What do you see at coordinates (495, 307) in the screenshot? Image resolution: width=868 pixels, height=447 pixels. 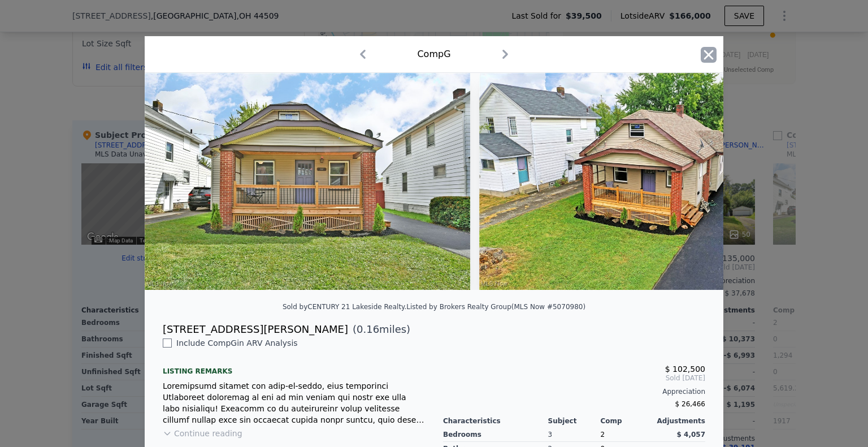 I see `div: Listed by Brokers Realty Group (MLS Now #5070980)` at bounding box center [495, 307].